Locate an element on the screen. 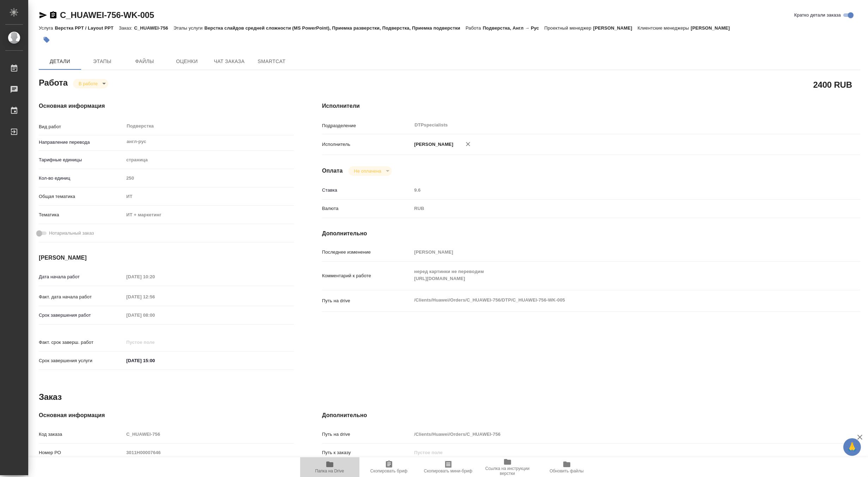 The image size is (868, 477). span: Детали is located at coordinates (60, 61).